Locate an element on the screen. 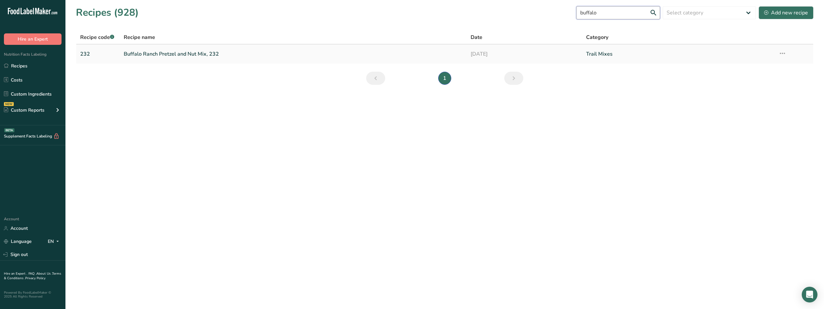 This screenshot has width=824, height=309. a: Next page is located at coordinates (513, 78).